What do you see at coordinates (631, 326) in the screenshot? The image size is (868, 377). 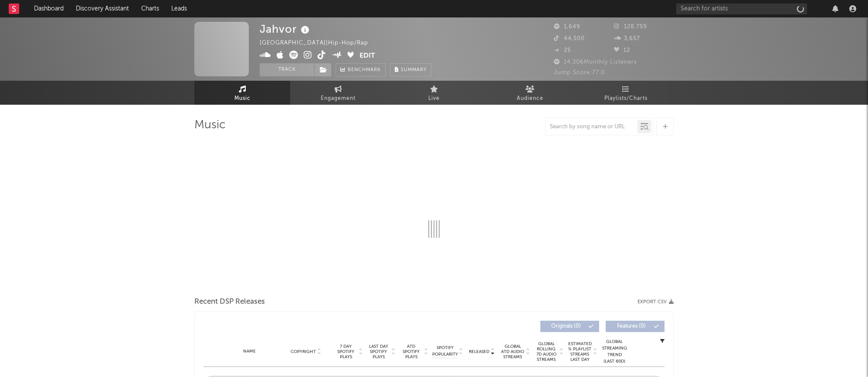 I see `span: Features ( 0 )` at bounding box center [631, 326].